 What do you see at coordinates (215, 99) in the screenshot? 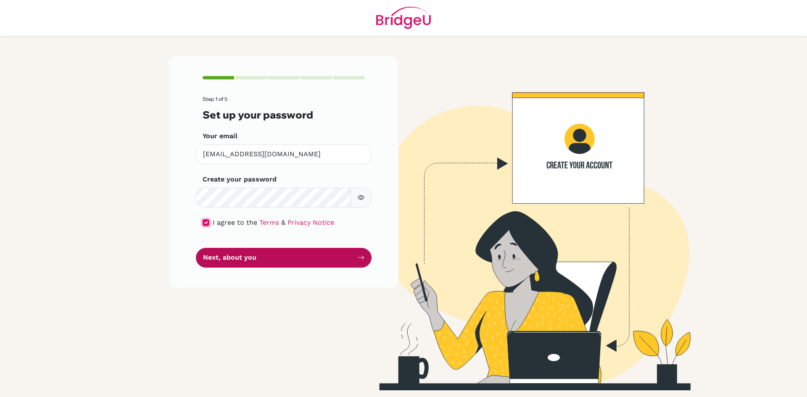
I see `span: Step 1 of 5` at bounding box center [215, 99].